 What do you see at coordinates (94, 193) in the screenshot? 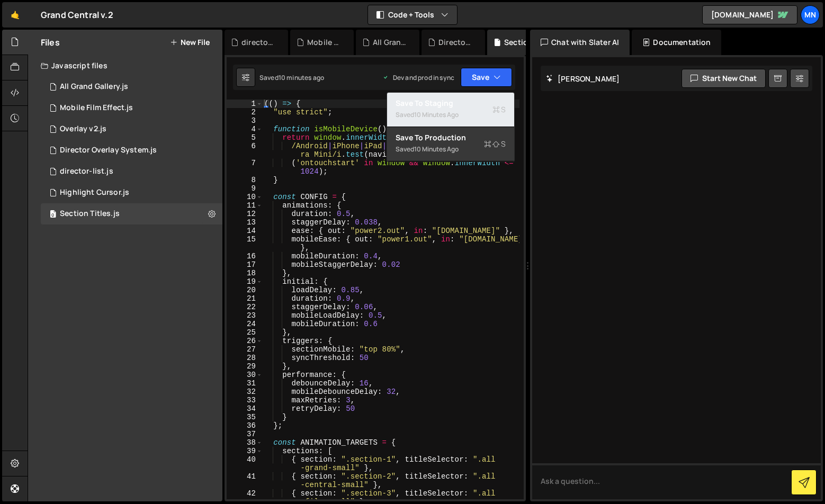
I see `div: Highlight Cursor.js` at bounding box center [94, 193].